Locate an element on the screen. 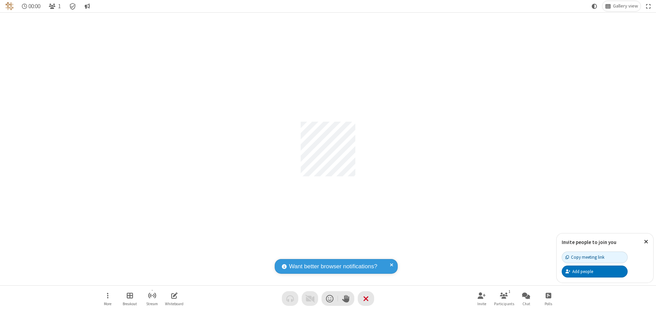 The width and height of the screenshot is (656, 311). button: Open shared whiteboard is located at coordinates (174, 298).